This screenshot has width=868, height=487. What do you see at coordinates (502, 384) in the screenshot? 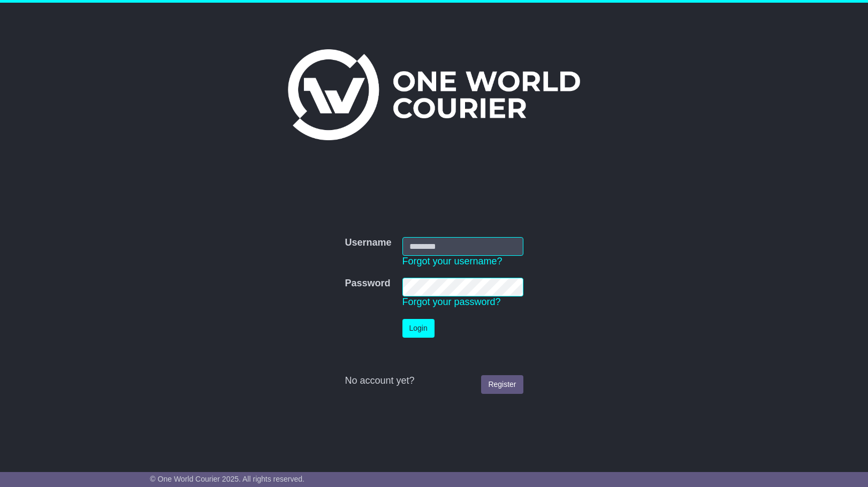
I see `a: Register` at bounding box center [502, 384].